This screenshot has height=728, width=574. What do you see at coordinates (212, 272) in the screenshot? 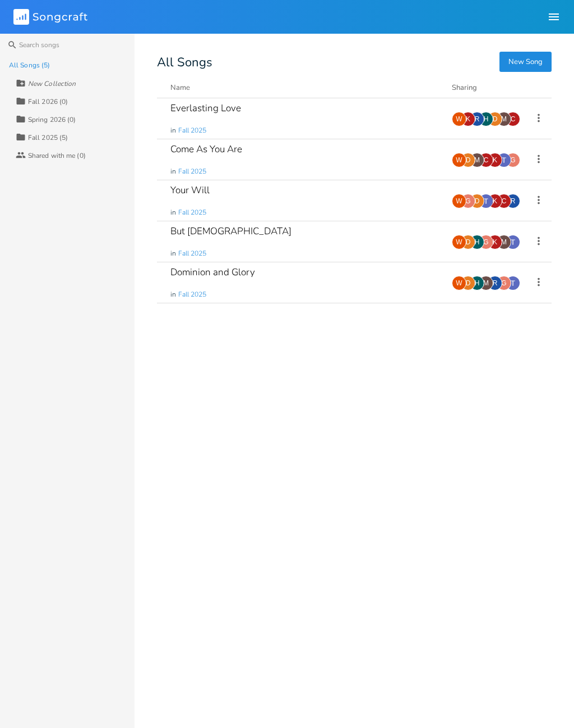
I see `div: Dominion and Glory` at bounding box center [212, 272].